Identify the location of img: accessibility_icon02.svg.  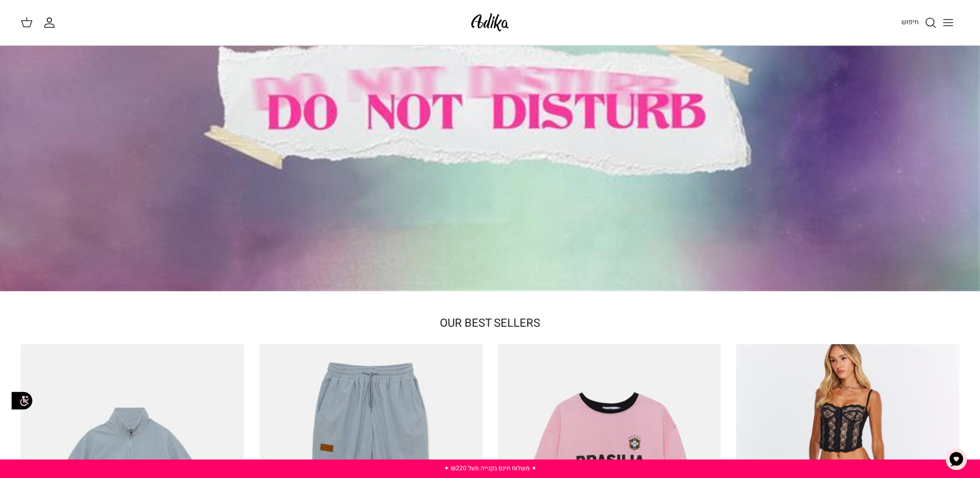
(21, 400).